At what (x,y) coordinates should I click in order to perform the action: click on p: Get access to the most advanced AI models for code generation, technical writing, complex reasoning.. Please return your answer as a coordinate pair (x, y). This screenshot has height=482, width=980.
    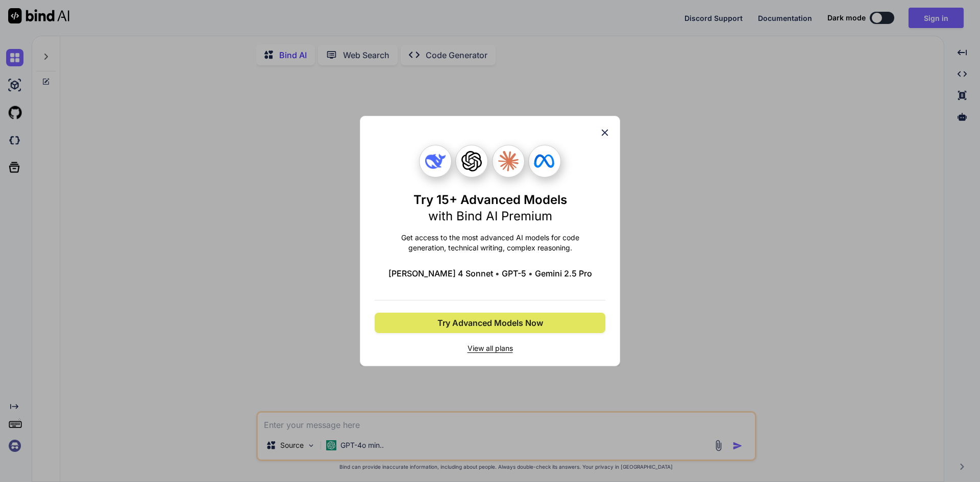
    Looking at the image, I should click on (490, 243).